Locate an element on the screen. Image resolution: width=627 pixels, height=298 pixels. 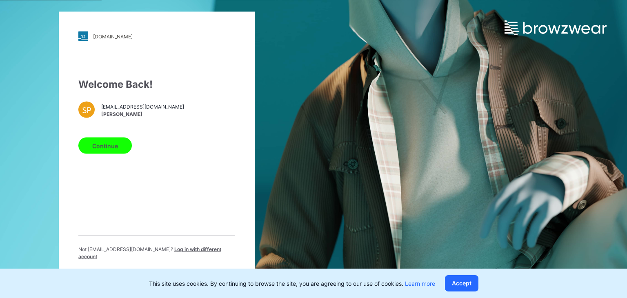
img: browzwear-logo.e42bd6dac1945053ebaf764b6aa21510.svg is located at coordinates (556, 28).